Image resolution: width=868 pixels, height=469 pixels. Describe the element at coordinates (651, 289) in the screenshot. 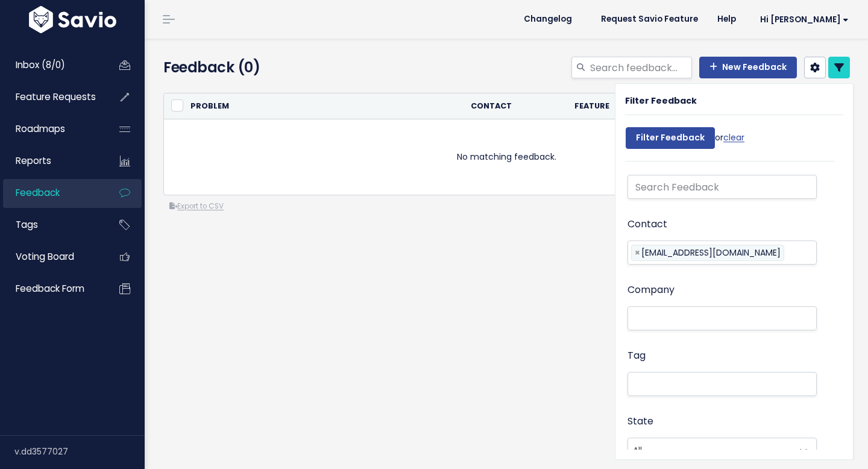

I see `label: Company` at that location.